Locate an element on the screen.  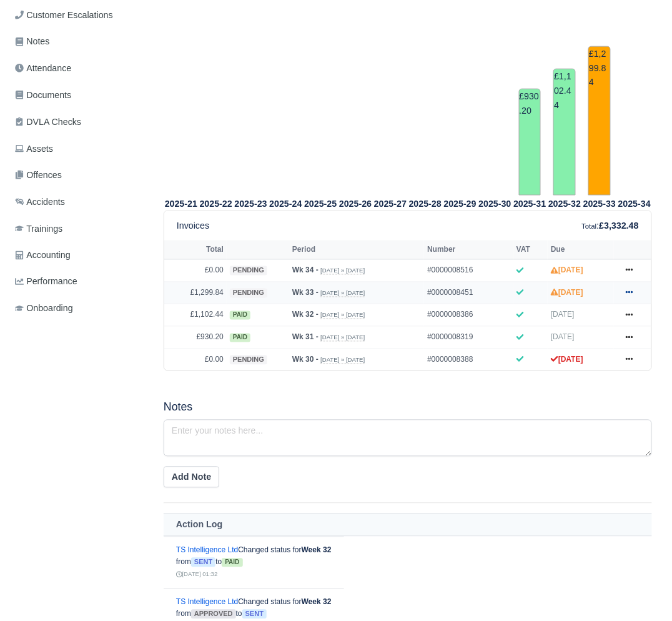
strong: £3,332.48 is located at coordinates (618, 225).